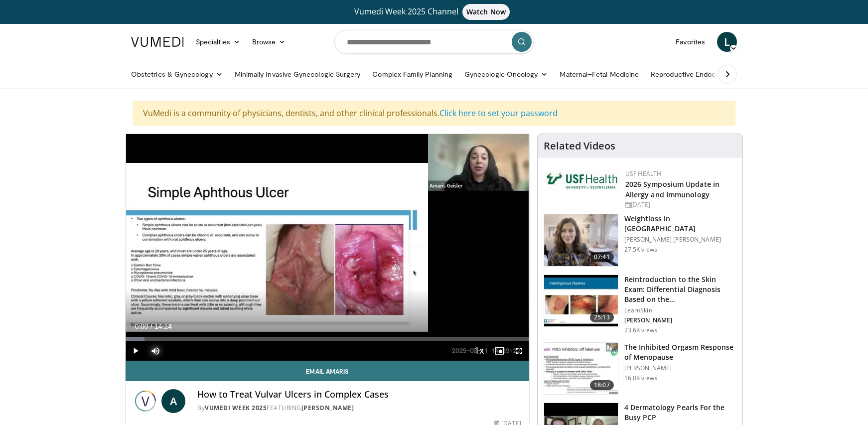 This screenshot has height=425, width=868. Describe the element at coordinates (680, 352) in the screenshot. I see `h3: The Inhibited Orgasm Response of Menopause` at that location.